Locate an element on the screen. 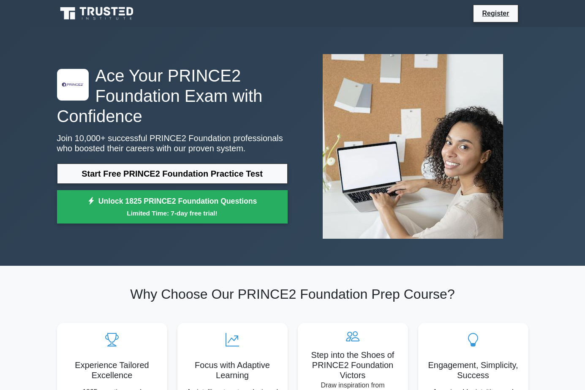 The width and height of the screenshot is (585, 390). p: Join 10,000+ successful PRINCE2 Foundation professionals who boosted their careers with our prove... is located at coordinates (172, 143).